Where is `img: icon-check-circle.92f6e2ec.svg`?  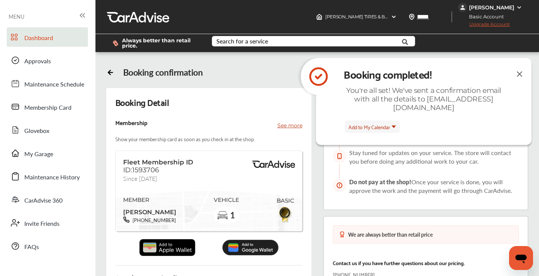
img: icon-check-circle.92f6e2ec.svg is located at coordinates (318, 76).